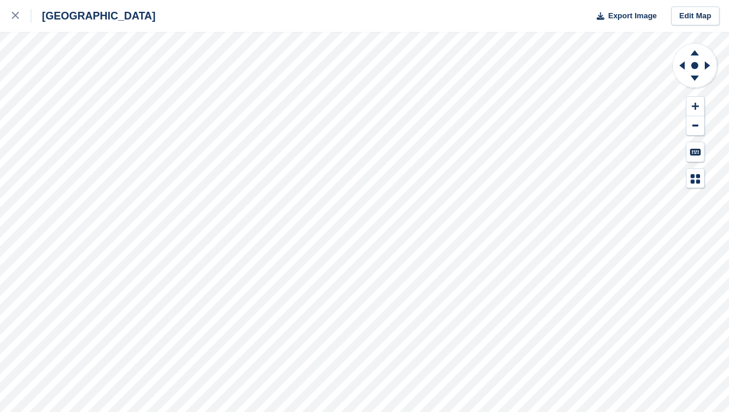 Image resolution: width=729 pixels, height=412 pixels. What do you see at coordinates (695, 16) in the screenshot?
I see `a: Edit Map` at bounding box center [695, 16].